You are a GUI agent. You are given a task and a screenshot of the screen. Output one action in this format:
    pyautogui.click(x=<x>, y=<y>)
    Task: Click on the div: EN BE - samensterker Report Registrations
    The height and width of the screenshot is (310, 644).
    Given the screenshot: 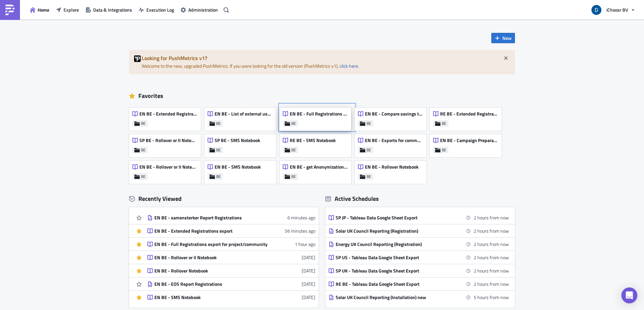 What is the action you would take?
    pyautogui.click(x=213, y=218)
    